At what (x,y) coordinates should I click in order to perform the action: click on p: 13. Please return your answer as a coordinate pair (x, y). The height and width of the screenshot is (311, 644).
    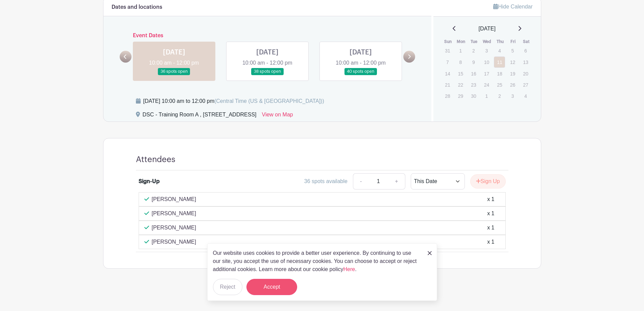
    Looking at the image, I should click on (526, 62).